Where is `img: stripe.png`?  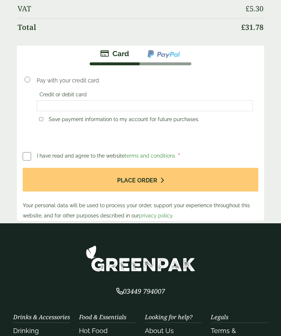 img: stripe.png is located at coordinates (114, 54).